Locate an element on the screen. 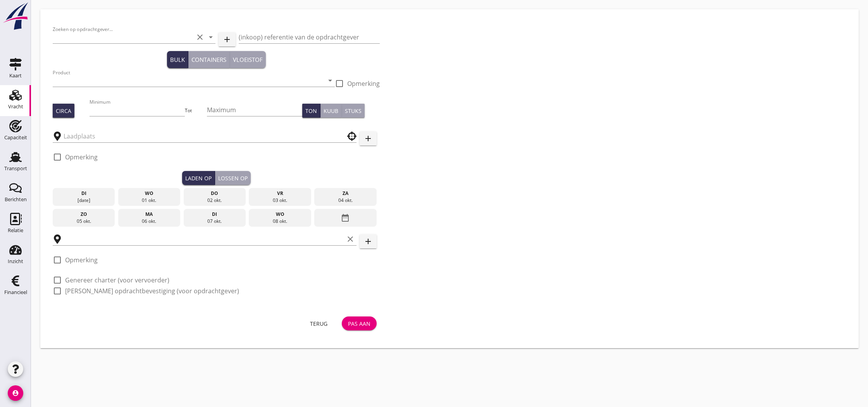  input: Zoeken op opdrachtgever... is located at coordinates (123, 37).